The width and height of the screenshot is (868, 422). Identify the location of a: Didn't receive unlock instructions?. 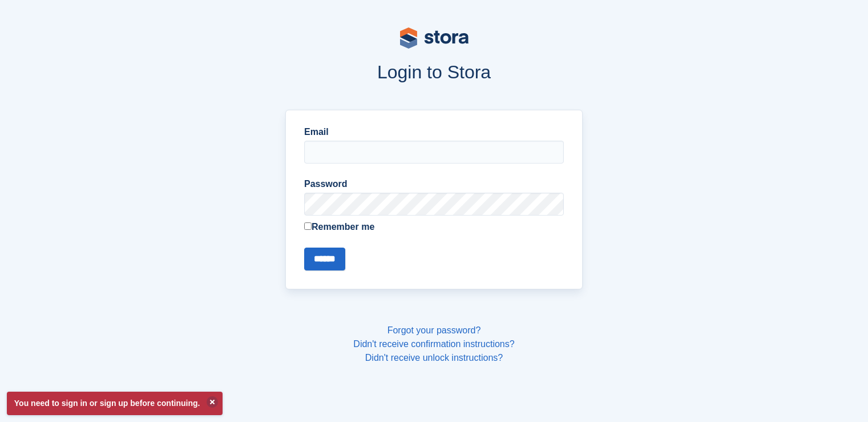
(434, 357).